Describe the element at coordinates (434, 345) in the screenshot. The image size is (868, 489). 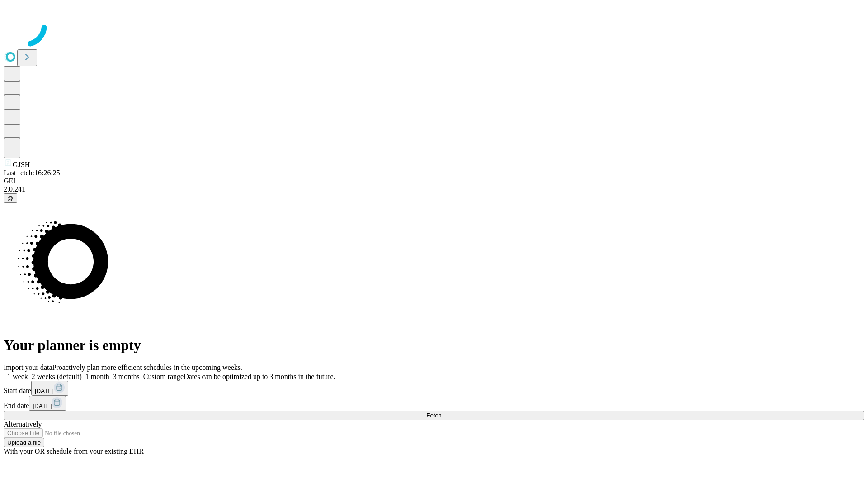
I see `h1: Your planner is empty` at that location.